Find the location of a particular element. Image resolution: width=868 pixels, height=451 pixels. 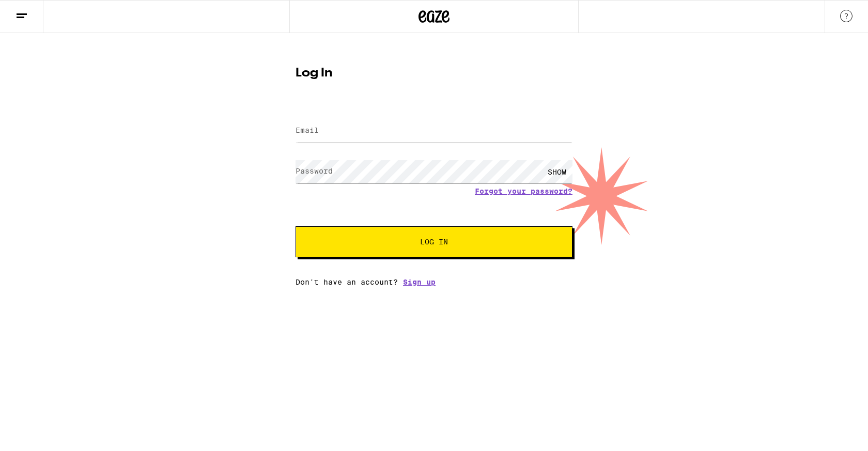

h1: Log In is located at coordinates (434, 73).